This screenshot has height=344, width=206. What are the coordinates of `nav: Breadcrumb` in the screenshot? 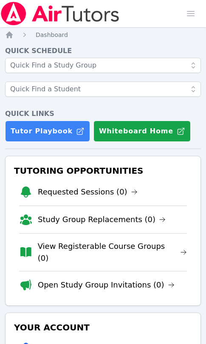 It's located at (103, 35).